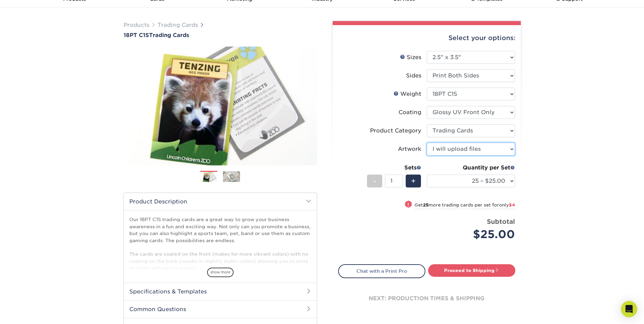  Describe the element at coordinates (425, 205) in the screenshot. I see `strong: 25` at that location.